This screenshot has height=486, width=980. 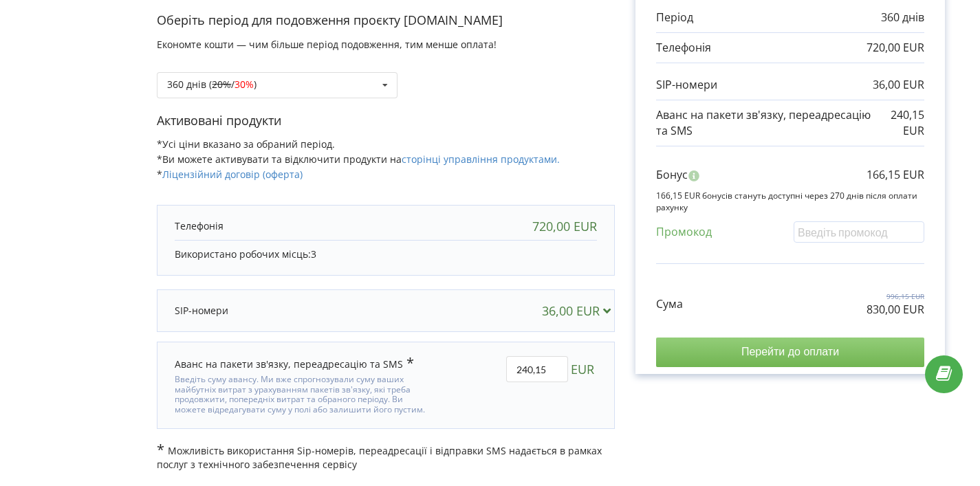 I want to click on p: Використано робочих місць:, so click(x=386, y=254).